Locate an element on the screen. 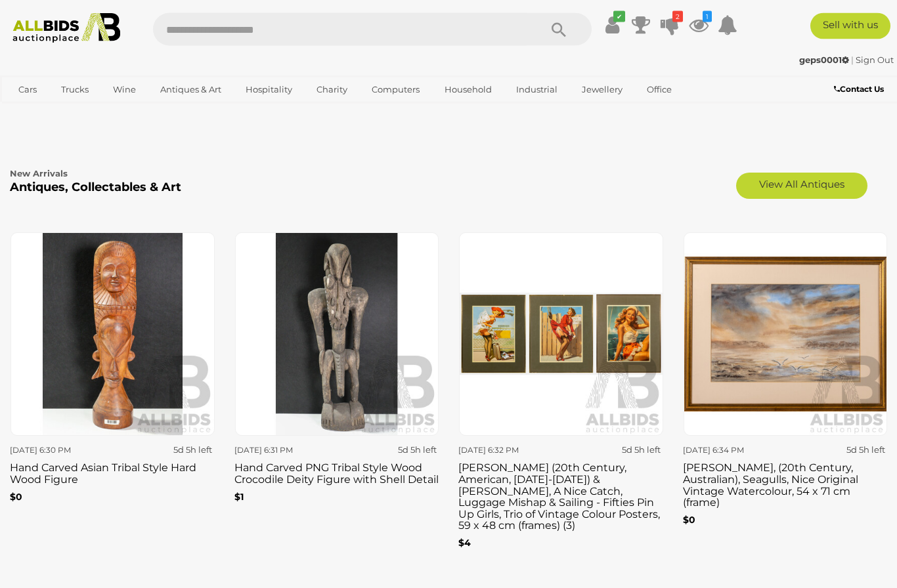 This screenshot has width=897, height=588. img: Hand Carved Asian Tribal Style Hard Wood Figure is located at coordinates (112, 335).